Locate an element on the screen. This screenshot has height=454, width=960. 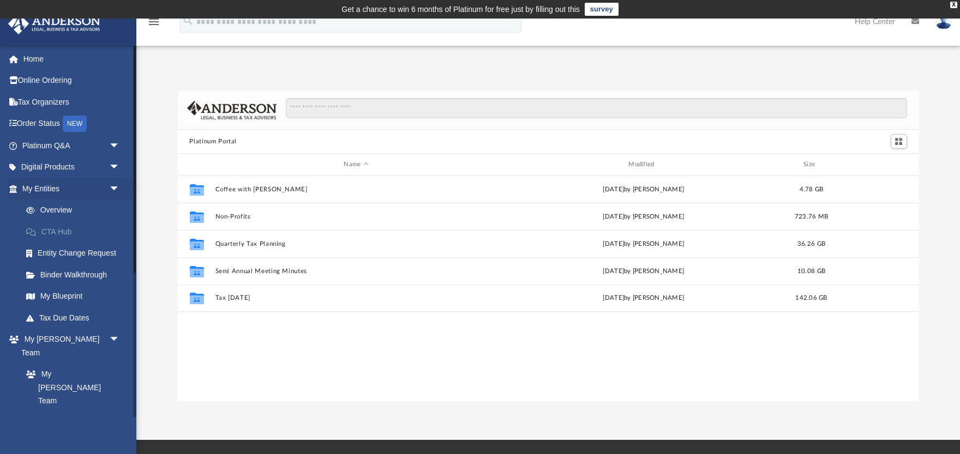
div: close is located at coordinates (953, 5).